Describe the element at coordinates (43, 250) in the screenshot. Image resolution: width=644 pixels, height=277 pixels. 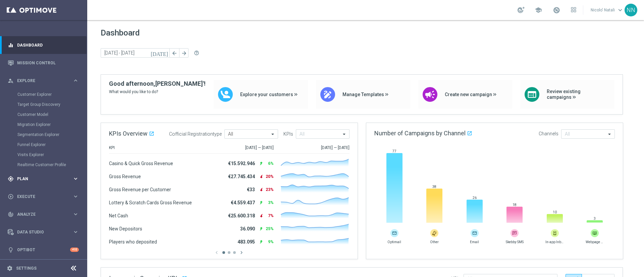
I see `button: lightbulb Optibot +10` at that location.